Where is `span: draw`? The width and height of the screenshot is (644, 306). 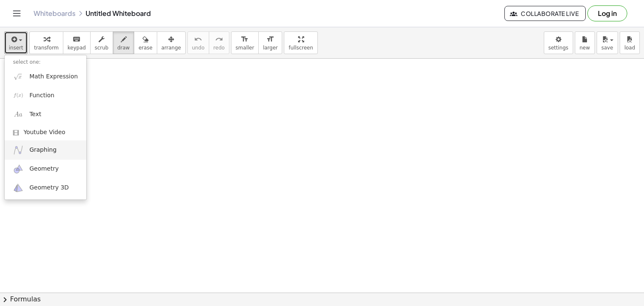
span: draw is located at coordinates (124, 48).